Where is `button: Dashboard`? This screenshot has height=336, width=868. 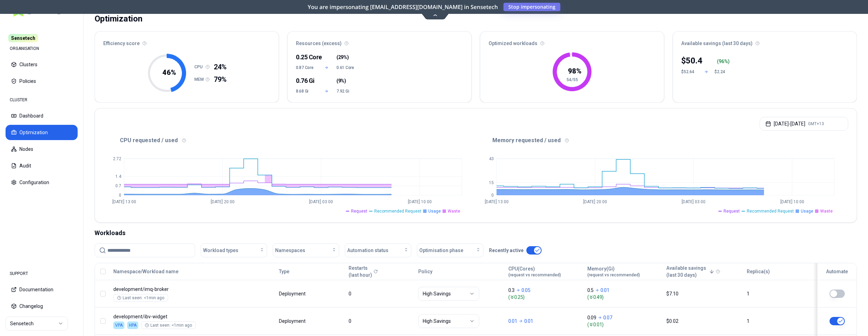
button: Dashboard is located at coordinates (42, 116).